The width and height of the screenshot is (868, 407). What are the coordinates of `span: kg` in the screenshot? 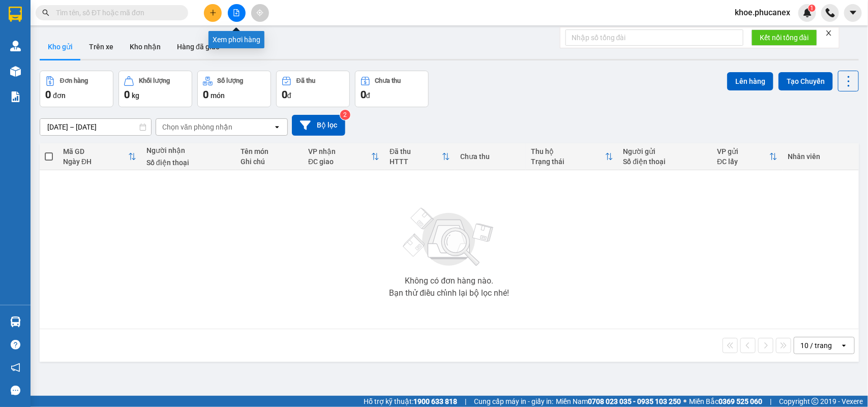 It's located at (135, 95).